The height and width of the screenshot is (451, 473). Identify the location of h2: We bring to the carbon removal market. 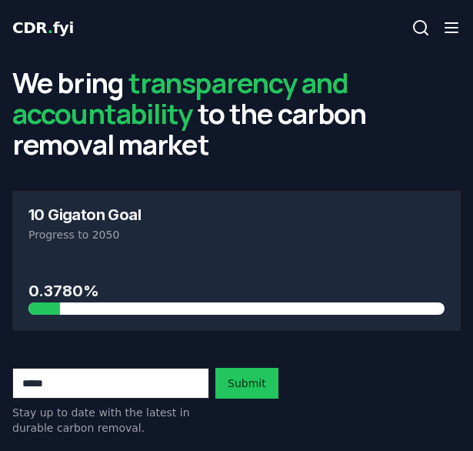
(236, 114).